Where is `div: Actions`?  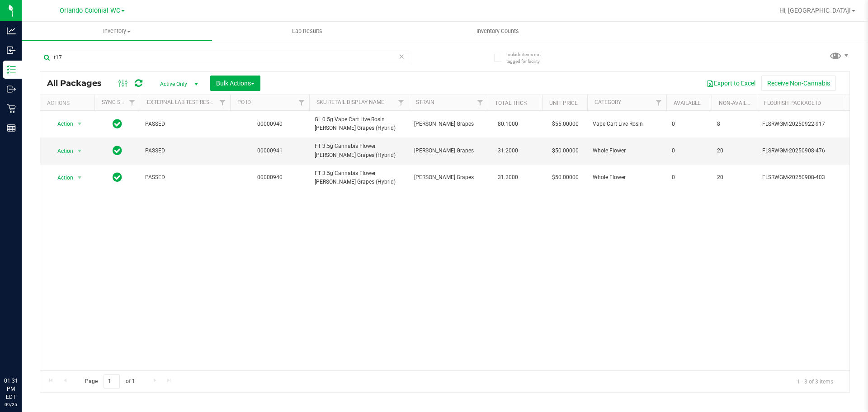
div: Actions is located at coordinates (68, 103).